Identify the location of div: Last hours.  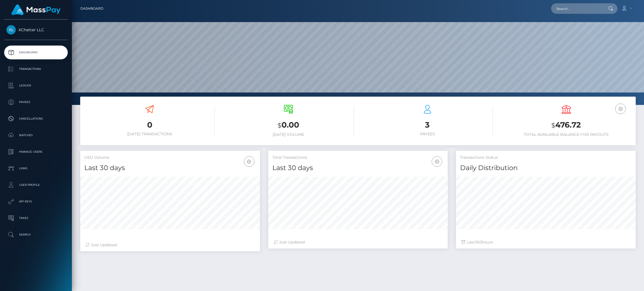
(546, 242).